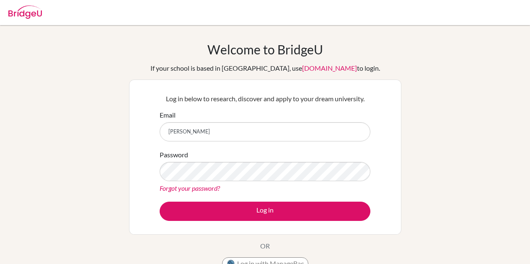 The width and height of the screenshot is (530, 264). What do you see at coordinates (168, 115) in the screenshot?
I see `label: Email` at bounding box center [168, 115].